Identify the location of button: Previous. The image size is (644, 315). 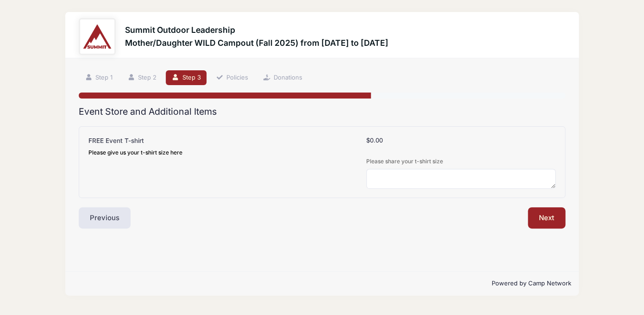
(105, 218).